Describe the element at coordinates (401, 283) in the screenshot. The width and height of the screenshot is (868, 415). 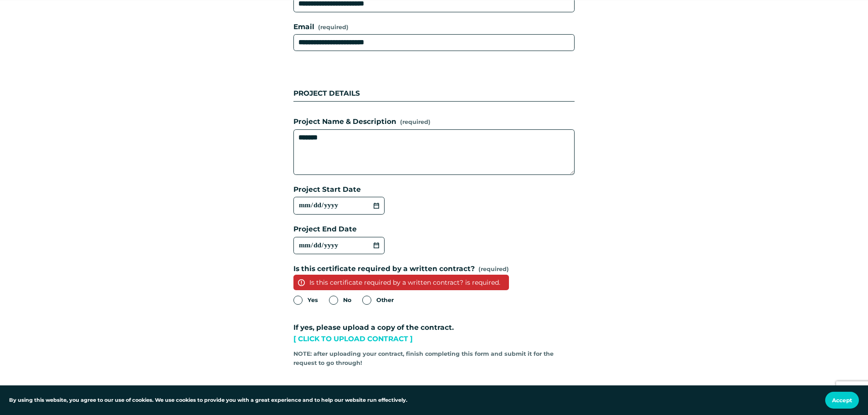
I see `p: Is this certificate required by a written contract? is required.` at that location.